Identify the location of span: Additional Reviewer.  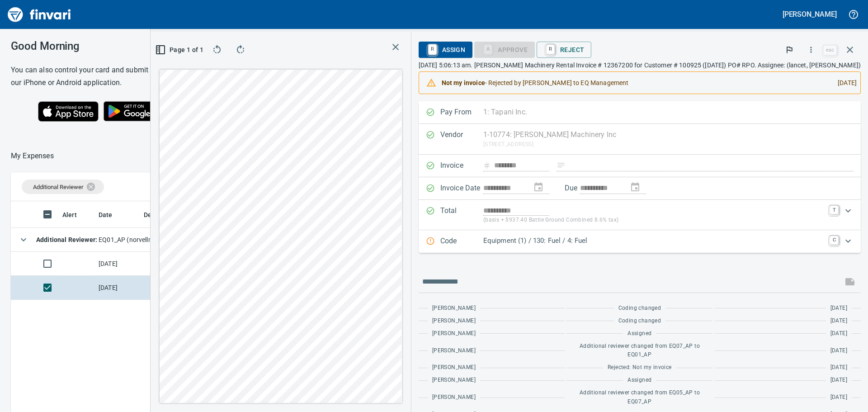
(58, 187).